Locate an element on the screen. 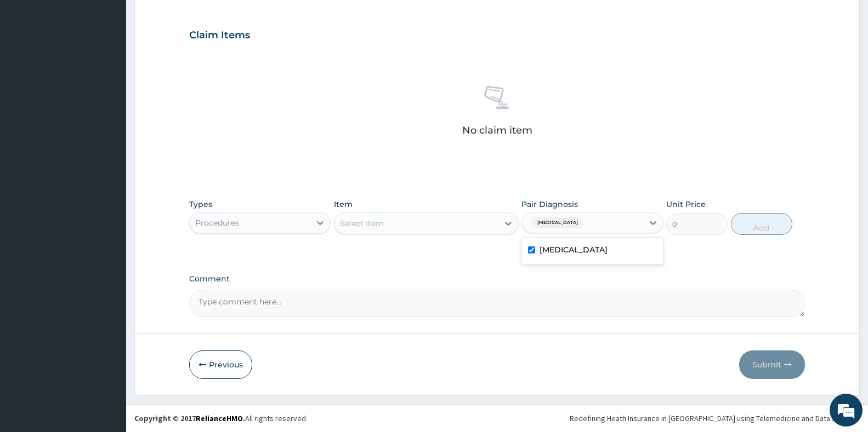 Image resolution: width=868 pixels, height=432 pixels. div: Select Item is located at coordinates (362, 224).